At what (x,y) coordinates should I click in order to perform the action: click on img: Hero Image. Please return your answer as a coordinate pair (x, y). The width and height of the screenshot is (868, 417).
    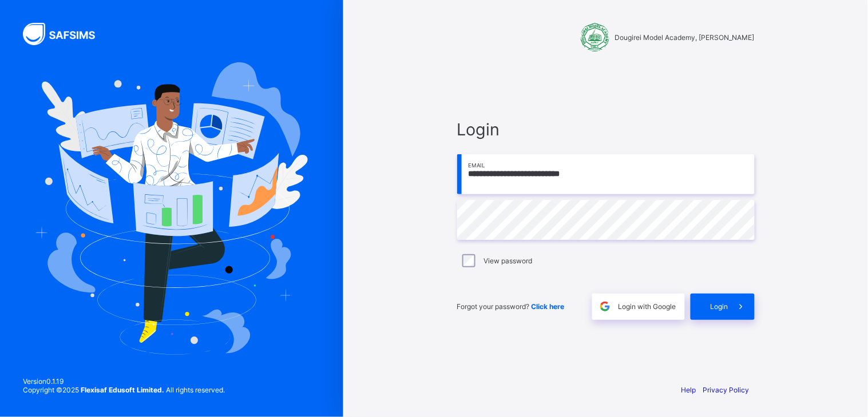
    Looking at the image, I should click on (172, 208).